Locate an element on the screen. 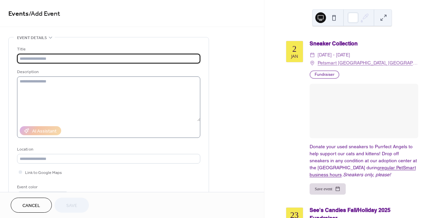 Image resolution: width=440 pixels, height=218 pixels. div: Donate your used sneakers to Purrfect Angels to help support our cats and kittens! Drop off sneak... is located at coordinates (364, 161).